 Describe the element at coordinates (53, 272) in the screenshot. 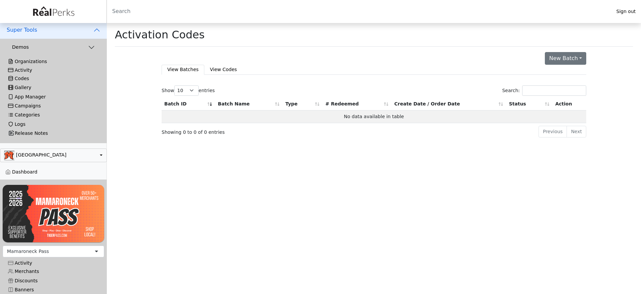

I see `a: Merchants` at that location.